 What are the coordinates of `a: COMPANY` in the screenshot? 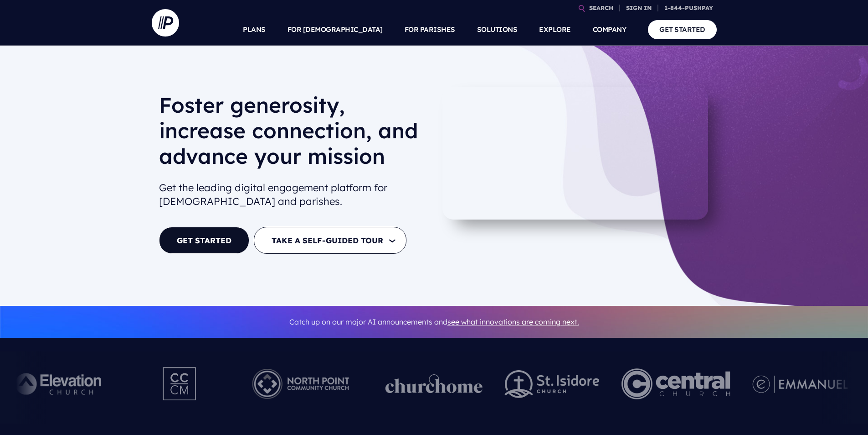 It's located at (610, 30).